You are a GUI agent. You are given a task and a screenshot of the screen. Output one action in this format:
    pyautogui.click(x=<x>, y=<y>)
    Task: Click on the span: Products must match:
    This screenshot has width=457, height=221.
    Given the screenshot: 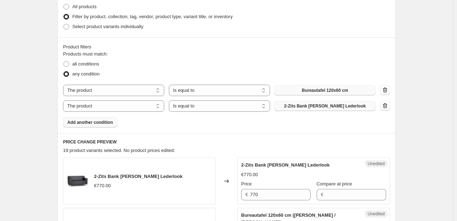 What is the action you would take?
    pyautogui.click(x=86, y=54)
    